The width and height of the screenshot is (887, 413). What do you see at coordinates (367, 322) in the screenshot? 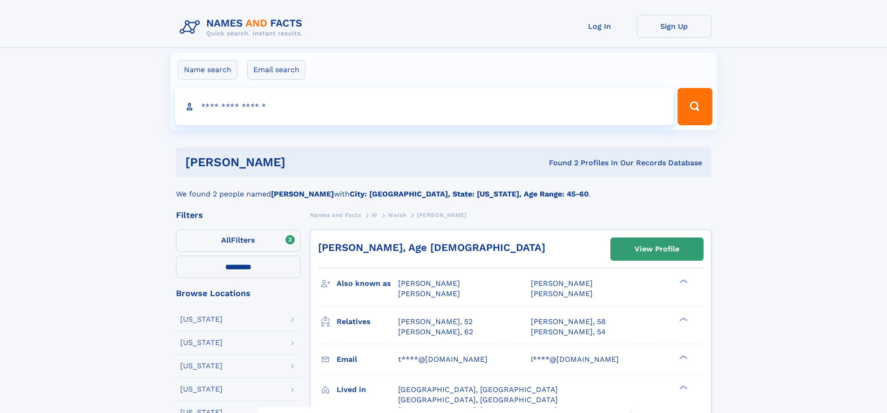
I see `h3: Relatives` at bounding box center [367, 322].